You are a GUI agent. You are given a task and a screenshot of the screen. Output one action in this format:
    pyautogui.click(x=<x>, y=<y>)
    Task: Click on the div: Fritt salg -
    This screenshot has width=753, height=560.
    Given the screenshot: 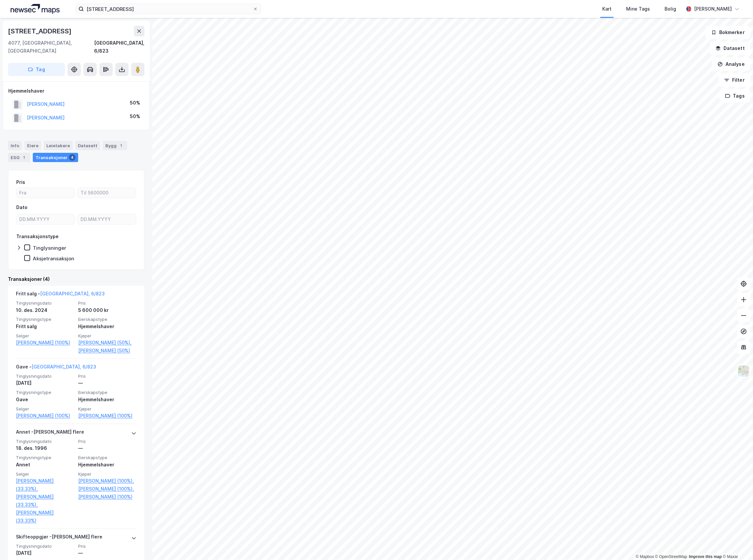 What is the action you would take?
    pyautogui.click(x=60, y=295)
    